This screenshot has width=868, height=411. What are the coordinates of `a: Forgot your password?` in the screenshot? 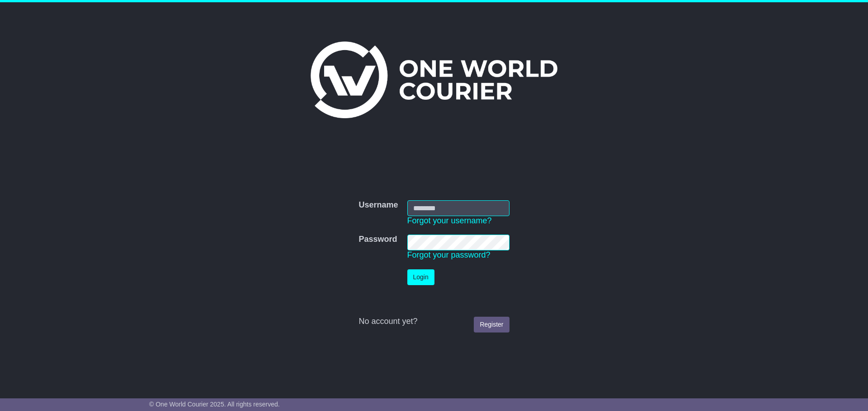 It's located at (449, 255).